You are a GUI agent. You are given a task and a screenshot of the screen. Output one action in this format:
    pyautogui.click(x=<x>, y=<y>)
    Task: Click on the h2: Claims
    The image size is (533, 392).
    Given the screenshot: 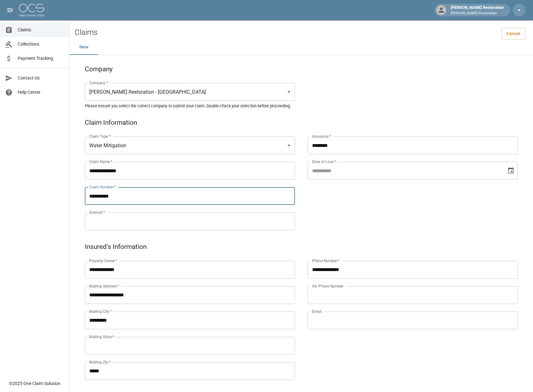 What is the action you would take?
    pyautogui.click(x=86, y=32)
    